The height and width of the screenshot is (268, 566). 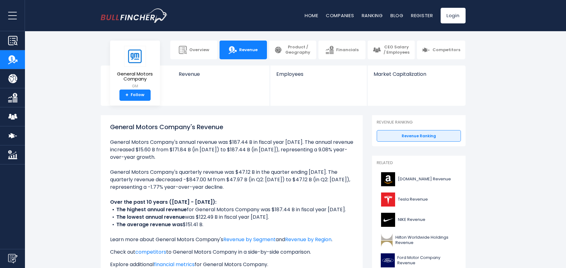 What do you see at coordinates (419, 219) in the screenshot?
I see `a: NIKE Revenue` at bounding box center [419, 219].